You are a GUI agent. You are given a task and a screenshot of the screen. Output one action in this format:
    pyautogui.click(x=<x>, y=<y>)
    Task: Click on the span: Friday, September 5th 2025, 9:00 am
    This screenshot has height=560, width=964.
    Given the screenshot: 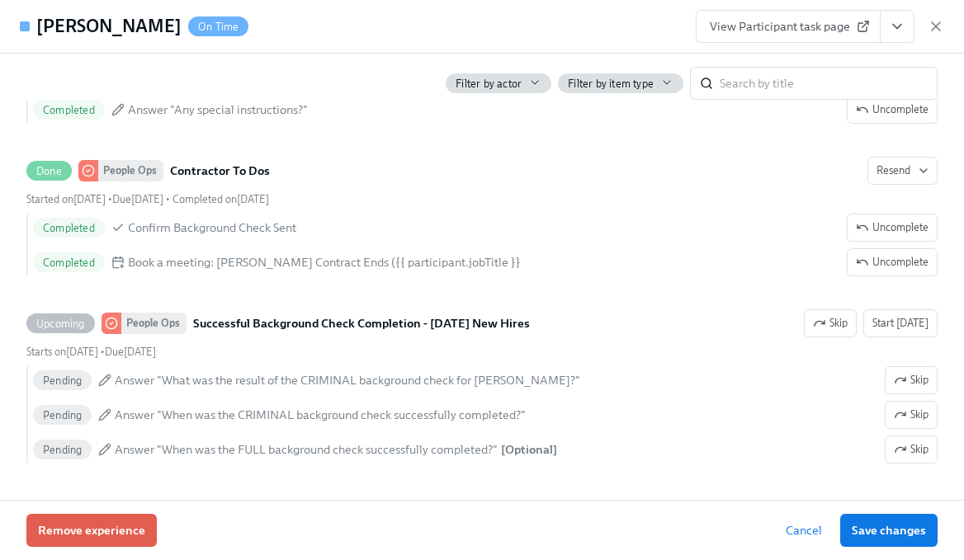 What is the action you would take?
    pyautogui.click(x=138, y=199)
    